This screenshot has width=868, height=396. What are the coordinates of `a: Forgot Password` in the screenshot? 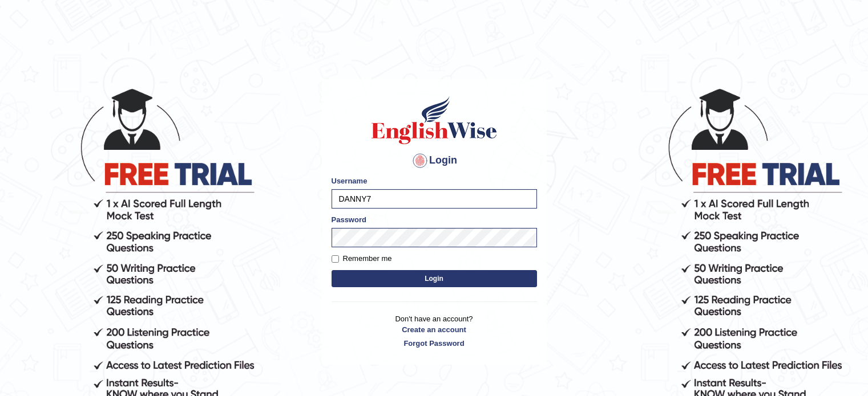 It's located at (434, 343).